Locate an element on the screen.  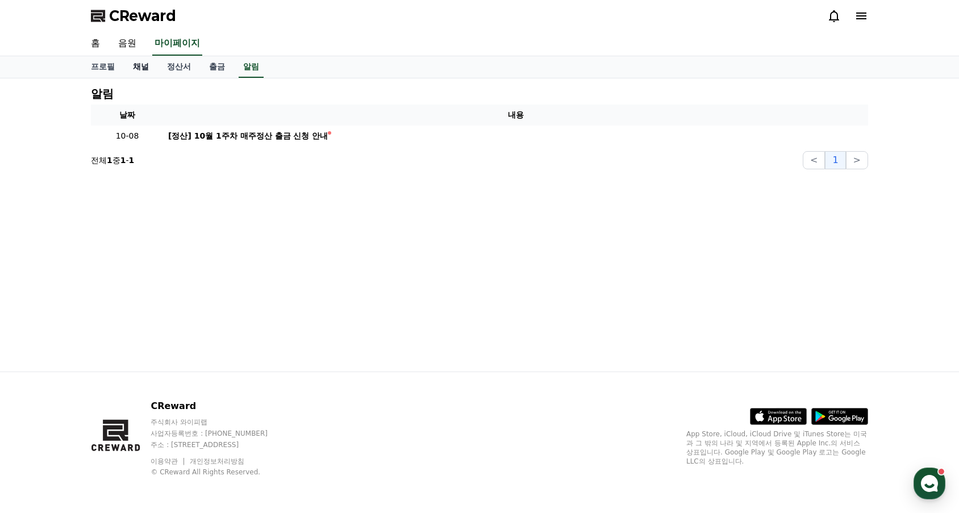
a: 프로필 is located at coordinates (103, 67).